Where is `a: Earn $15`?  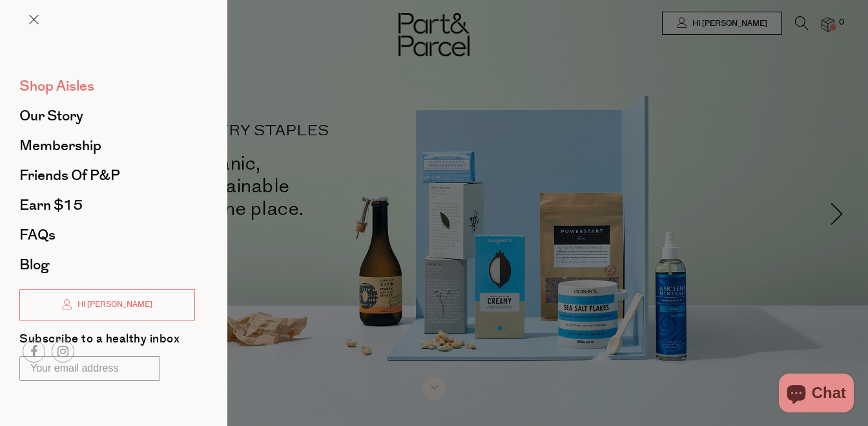
a: Earn $15 is located at coordinates (107, 205).